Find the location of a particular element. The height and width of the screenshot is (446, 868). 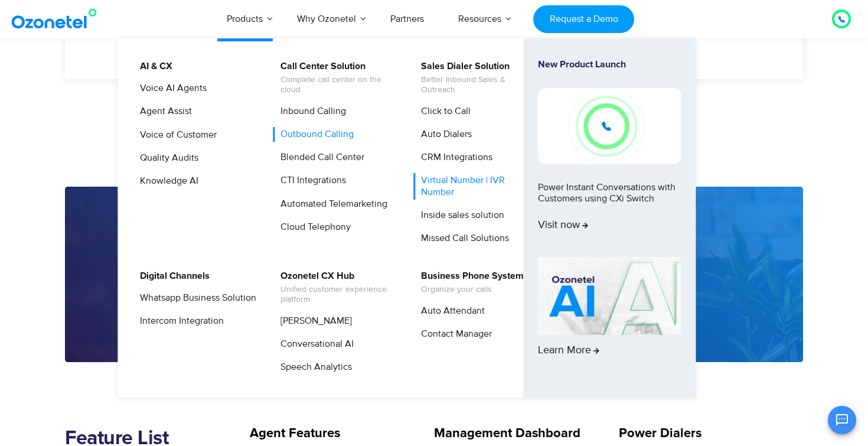

a: Learn More is located at coordinates (610, 317).